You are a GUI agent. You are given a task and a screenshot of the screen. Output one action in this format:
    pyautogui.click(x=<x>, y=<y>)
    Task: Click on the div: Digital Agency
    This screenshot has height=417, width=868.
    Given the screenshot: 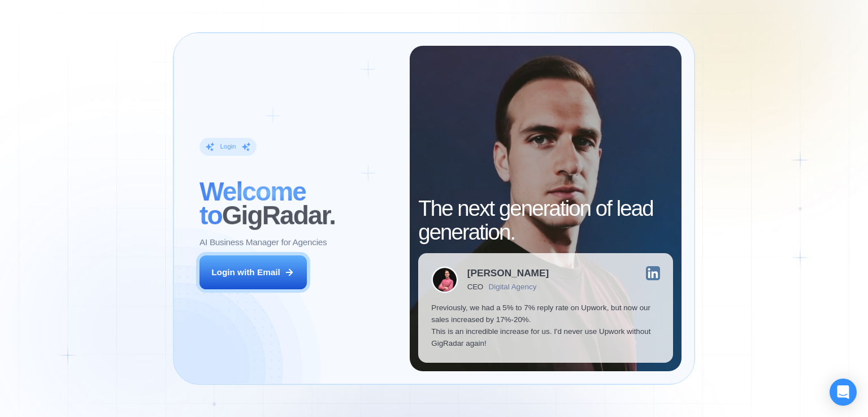 What is the action you would take?
    pyautogui.click(x=513, y=287)
    